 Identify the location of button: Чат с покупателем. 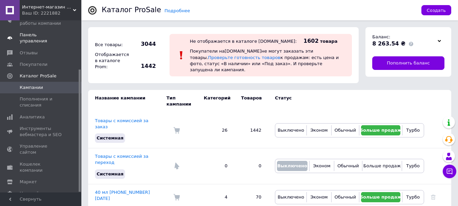
(449, 171).